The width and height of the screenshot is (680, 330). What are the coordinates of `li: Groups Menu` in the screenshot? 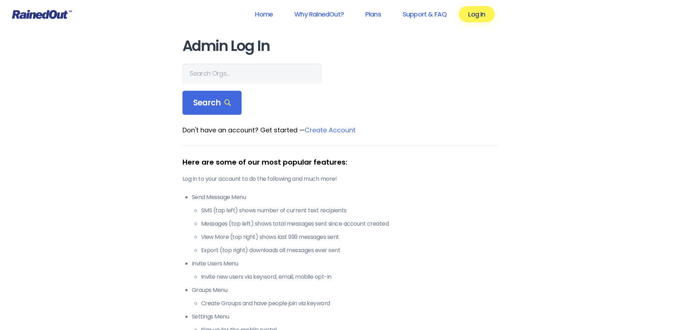 It's located at (345, 297).